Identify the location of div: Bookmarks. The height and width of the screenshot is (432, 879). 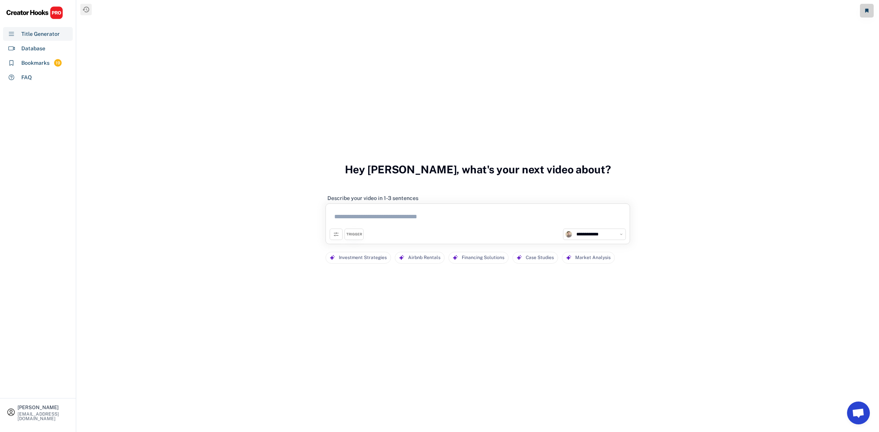
(35, 63).